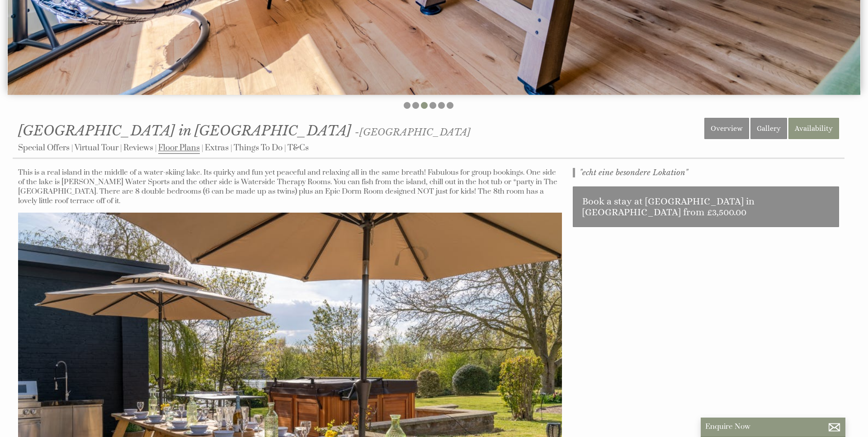 The height and width of the screenshot is (437, 868). I want to click on p: Enquire Now, so click(773, 426).